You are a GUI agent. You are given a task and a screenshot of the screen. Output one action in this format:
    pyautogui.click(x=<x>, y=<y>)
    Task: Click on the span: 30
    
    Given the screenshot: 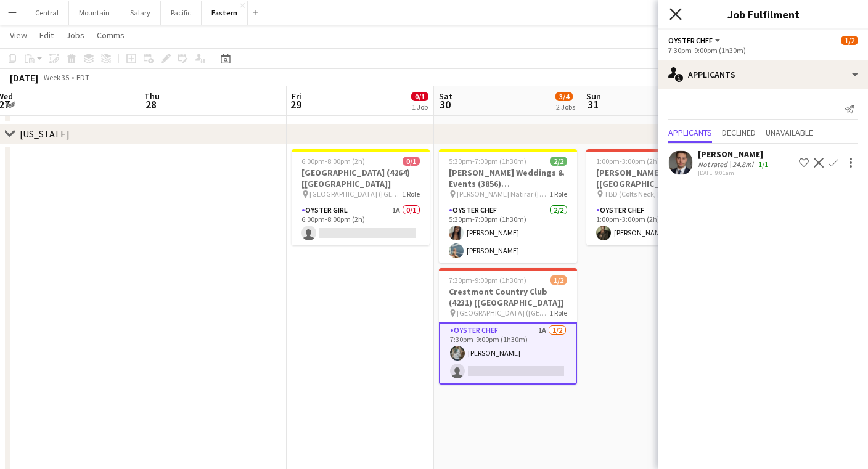 What is the action you would take?
    pyautogui.click(x=445, y=104)
    